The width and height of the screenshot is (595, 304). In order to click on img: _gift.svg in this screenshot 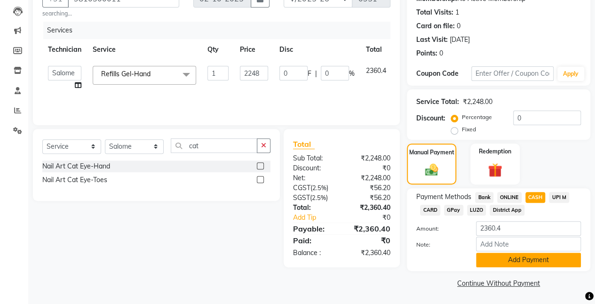, I will do `click(495, 170)`.